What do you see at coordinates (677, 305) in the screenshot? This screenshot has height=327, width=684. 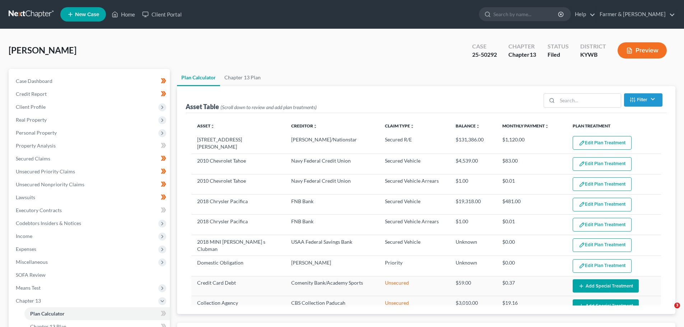 I see `span: 3` at bounding box center [677, 305].